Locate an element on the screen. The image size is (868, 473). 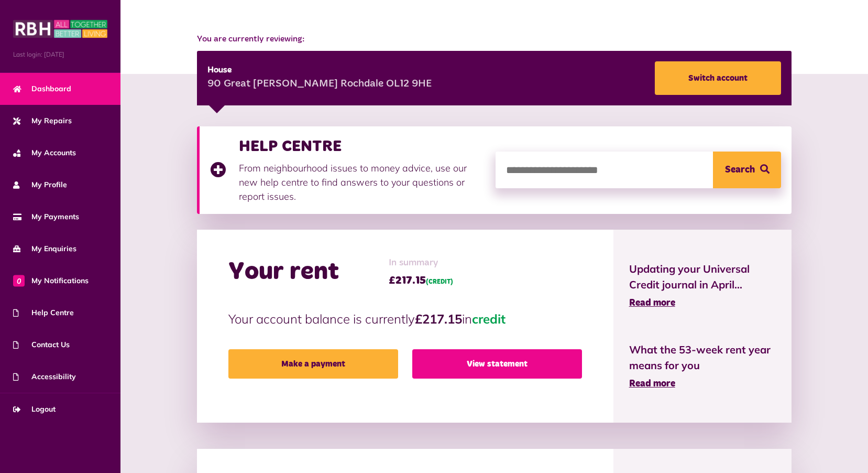
a: View statement is located at coordinates (497, 364).